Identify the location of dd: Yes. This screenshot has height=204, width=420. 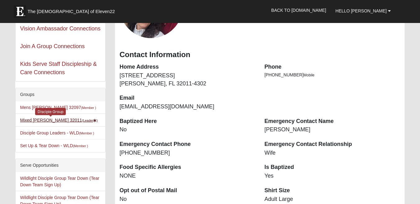
(332, 176).